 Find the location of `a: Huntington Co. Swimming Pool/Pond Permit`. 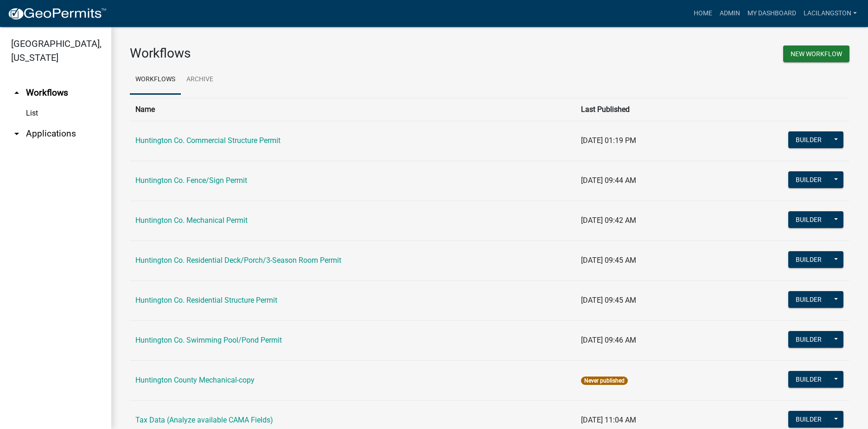

a: Huntington Co. Swimming Pool/Pond Permit is located at coordinates (209, 339).